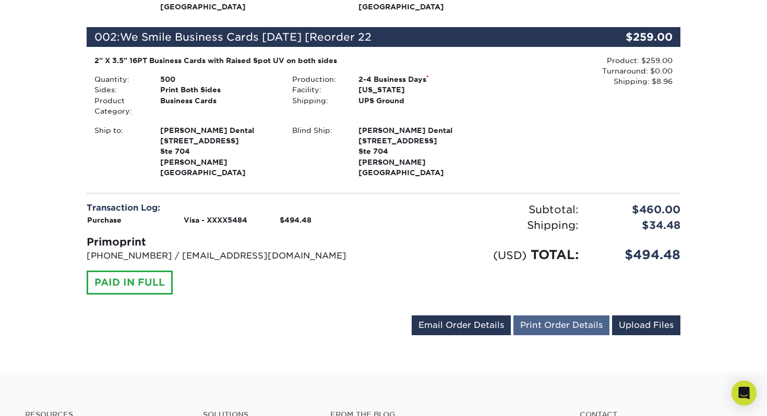  Describe the element at coordinates (485, 210) in the screenshot. I see `div: Subtotal:` at that location.